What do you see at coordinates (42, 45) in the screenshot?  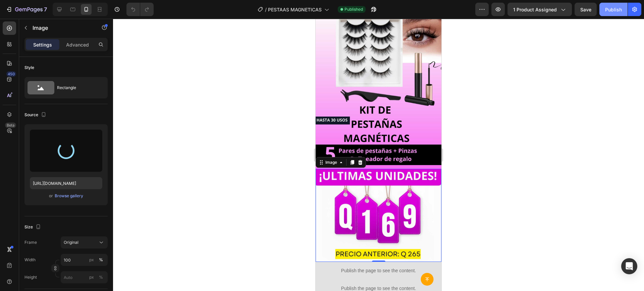 I see `p: Settings` at bounding box center [42, 45].